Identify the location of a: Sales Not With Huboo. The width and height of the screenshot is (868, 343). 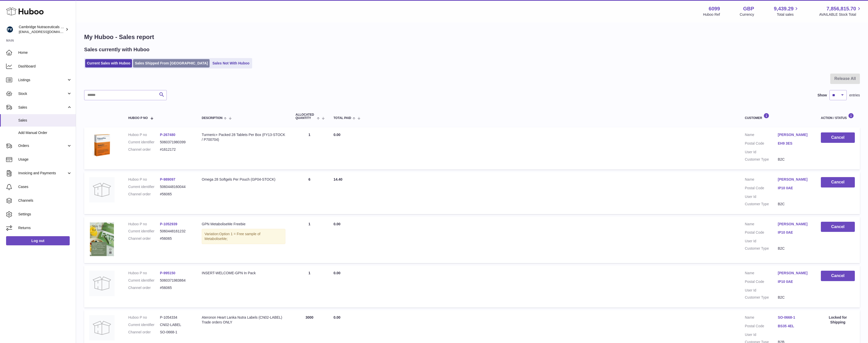
(231, 63).